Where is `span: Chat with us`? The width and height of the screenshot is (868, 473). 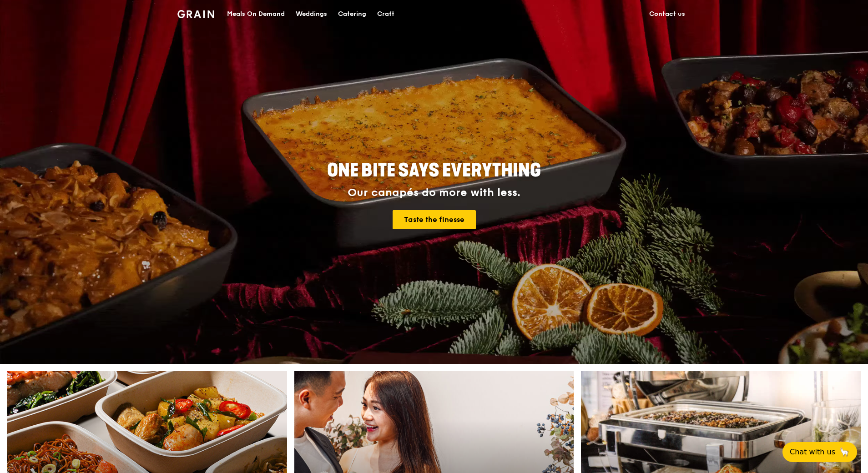
span: Chat with us is located at coordinates (813, 452).